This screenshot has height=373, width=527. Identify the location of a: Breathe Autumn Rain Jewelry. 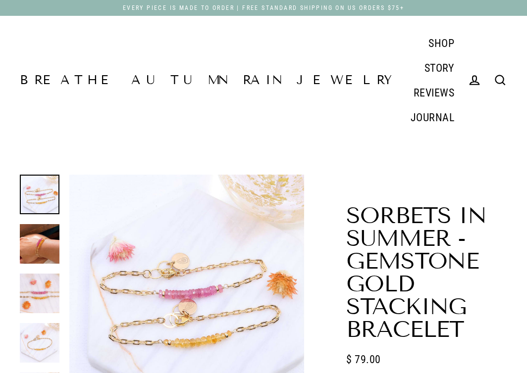
(208, 80).